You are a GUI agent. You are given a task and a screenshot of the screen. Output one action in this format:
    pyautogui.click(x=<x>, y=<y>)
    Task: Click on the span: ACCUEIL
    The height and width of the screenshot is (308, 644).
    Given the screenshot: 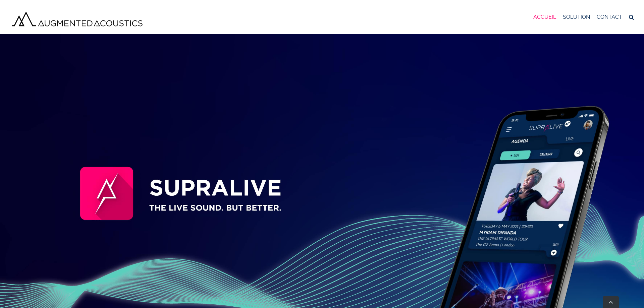 What is the action you would take?
    pyautogui.click(x=545, y=17)
    